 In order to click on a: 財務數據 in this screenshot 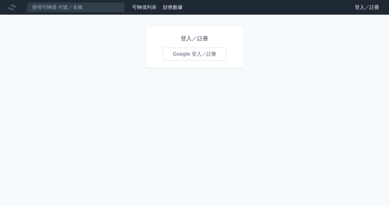, I will do `click(173, 7)`.